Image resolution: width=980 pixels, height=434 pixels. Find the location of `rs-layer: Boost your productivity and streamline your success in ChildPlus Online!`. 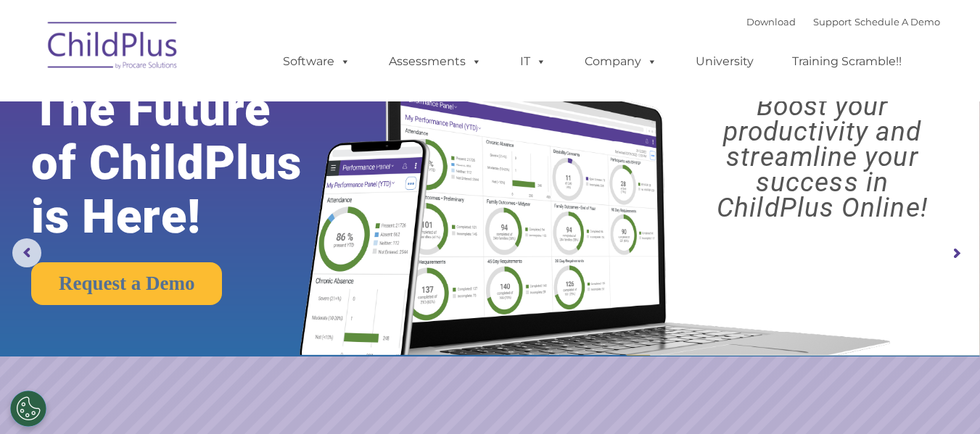

rs-layer: Boost your productivity and streamline your success in ChildPlus Online! is located at coordinates (822, 156).